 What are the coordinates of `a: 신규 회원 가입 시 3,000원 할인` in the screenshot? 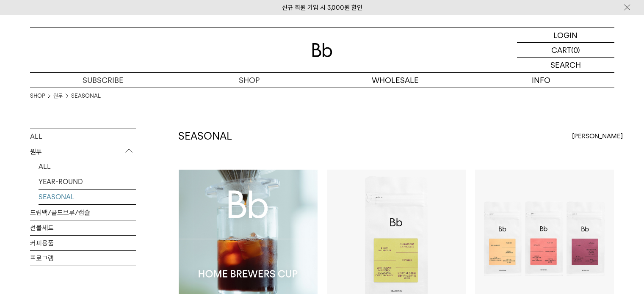 It's located at (323, 8).